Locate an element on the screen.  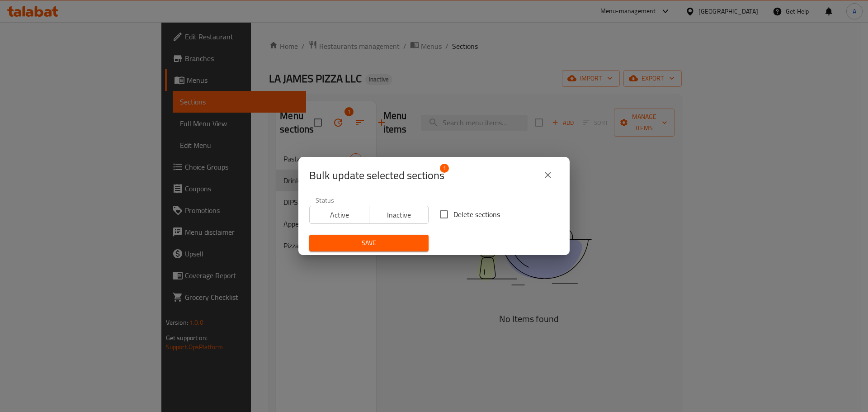
button: Active is located at coordinates (339, 215).